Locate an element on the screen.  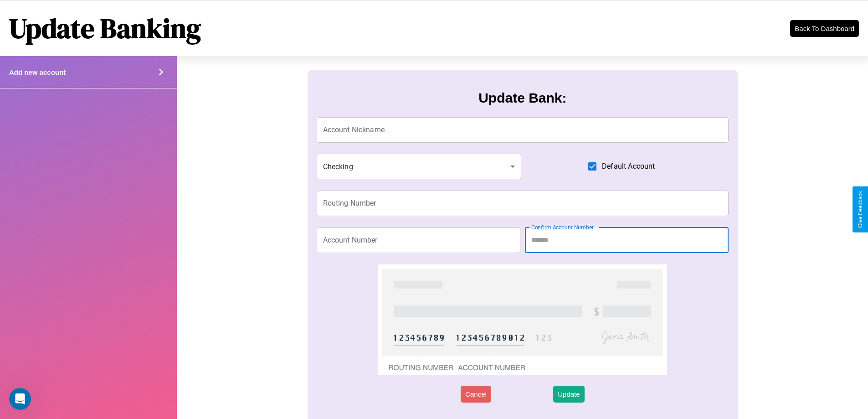
h1: Update Banking is located at coordinates (105, 28).